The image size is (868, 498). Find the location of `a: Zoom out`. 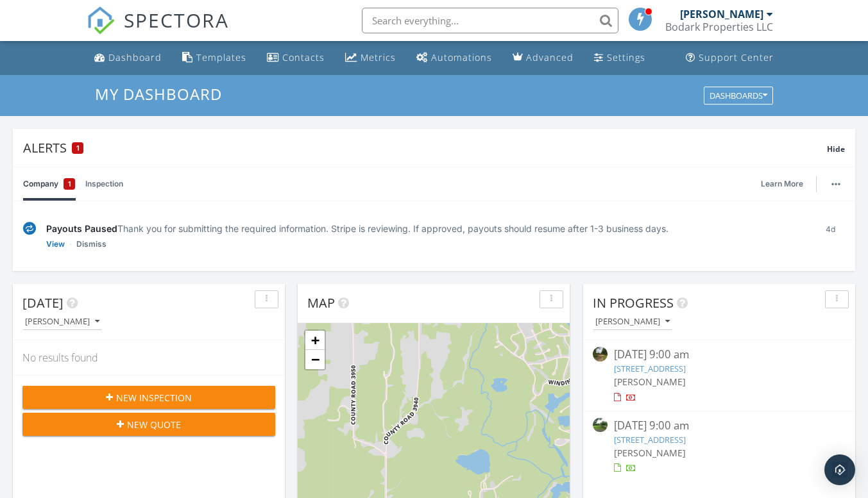

a: Zoom out is located at coordinates (315, 359).